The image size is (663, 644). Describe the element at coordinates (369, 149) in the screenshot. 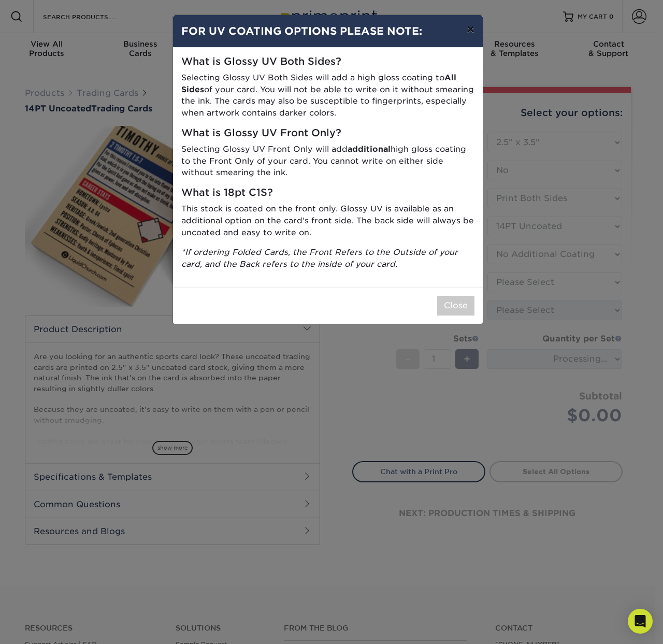

I see `strong: additional` at that location.